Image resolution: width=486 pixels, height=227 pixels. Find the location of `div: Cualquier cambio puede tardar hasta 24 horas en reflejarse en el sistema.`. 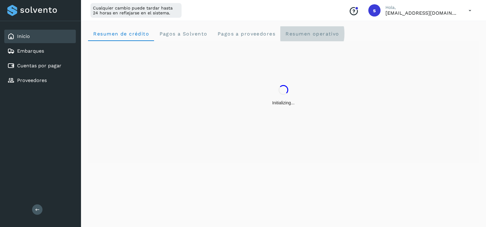

div: Cualquier cambio puede tardar hasta 24 horas en reflejarse en el sistema. is located at coordinates (136, 10).